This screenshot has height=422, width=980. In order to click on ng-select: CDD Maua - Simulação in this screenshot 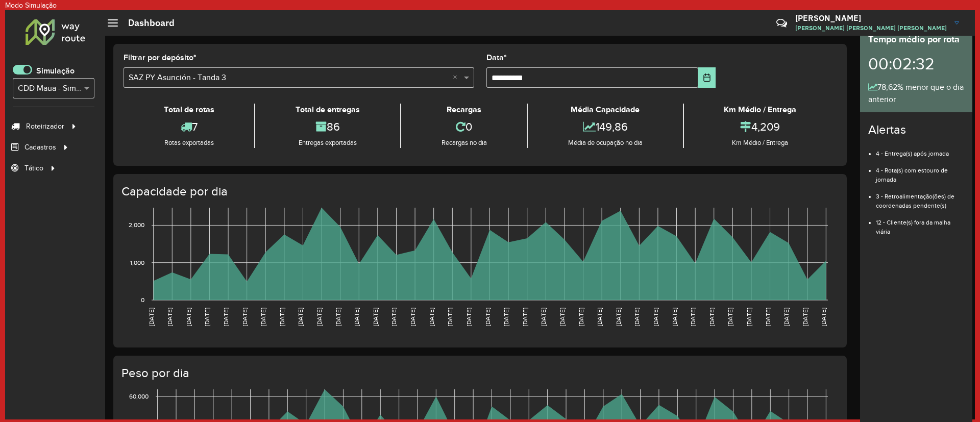, I will do `click(54, 88)`.